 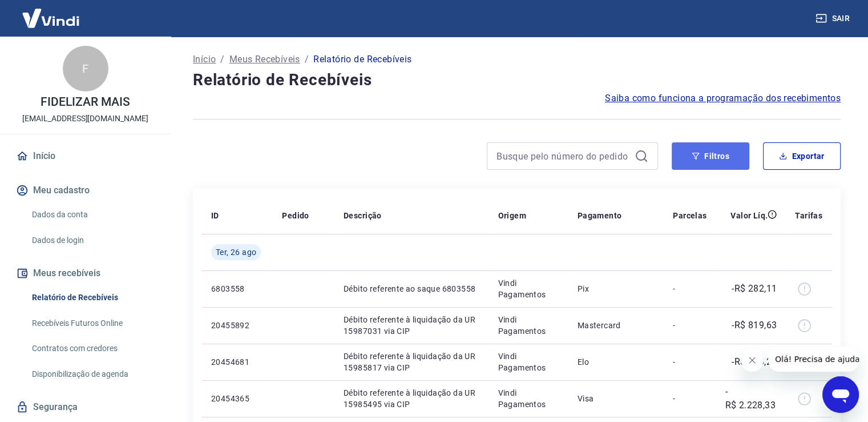 I want to click on p: -R$ 118,20, so click(x=754, y=362).